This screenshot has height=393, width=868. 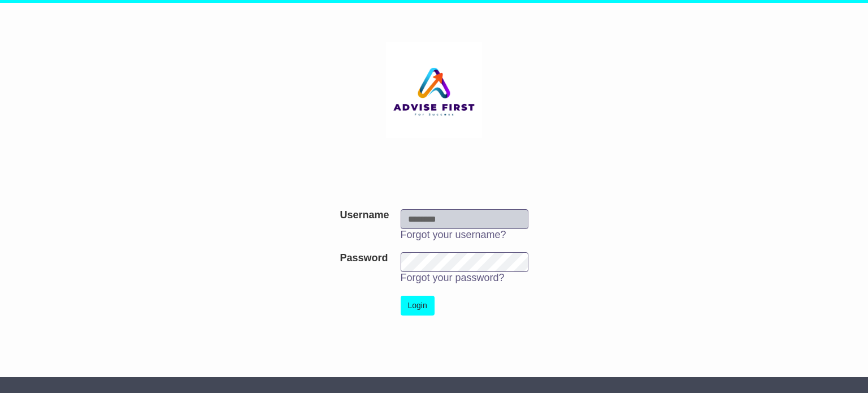 What do you see at coordinates (363, 258) in the screenshot?
I see `label: Password` at bounding box center [363, 258].